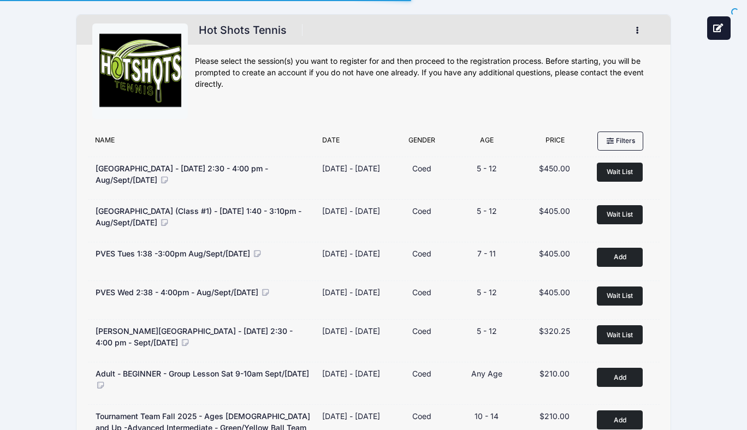 The image size is (747, 430). I want to click on span: Any Age, so click(486, 373).